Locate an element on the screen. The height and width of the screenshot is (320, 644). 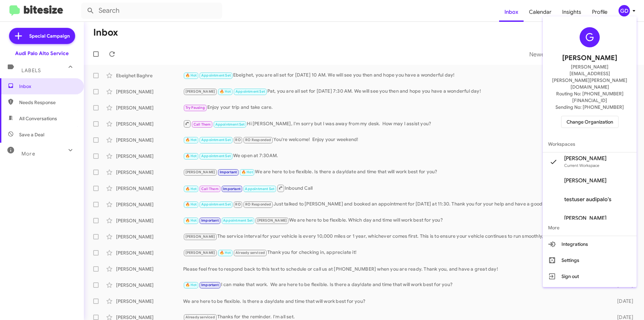
span: Workspaces is located at coordinates (590, 144).